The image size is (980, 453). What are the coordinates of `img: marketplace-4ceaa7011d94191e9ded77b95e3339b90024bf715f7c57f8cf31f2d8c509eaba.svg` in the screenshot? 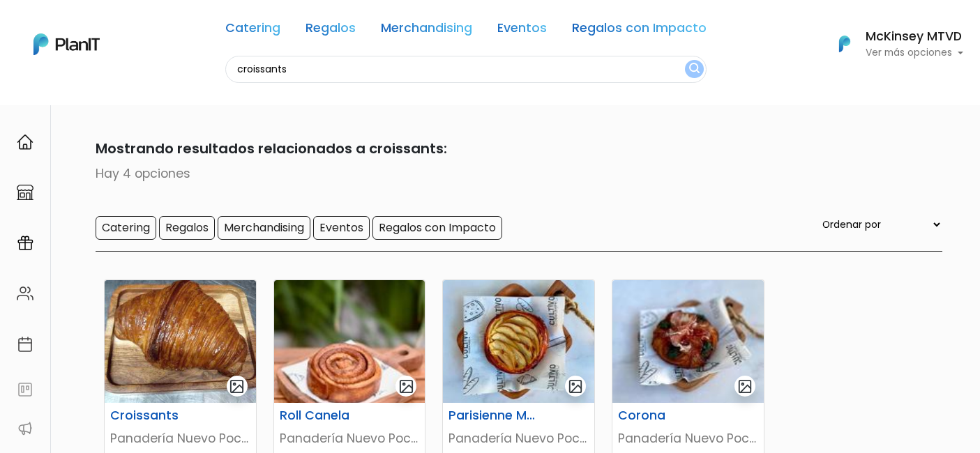 It's located at (25, 192).